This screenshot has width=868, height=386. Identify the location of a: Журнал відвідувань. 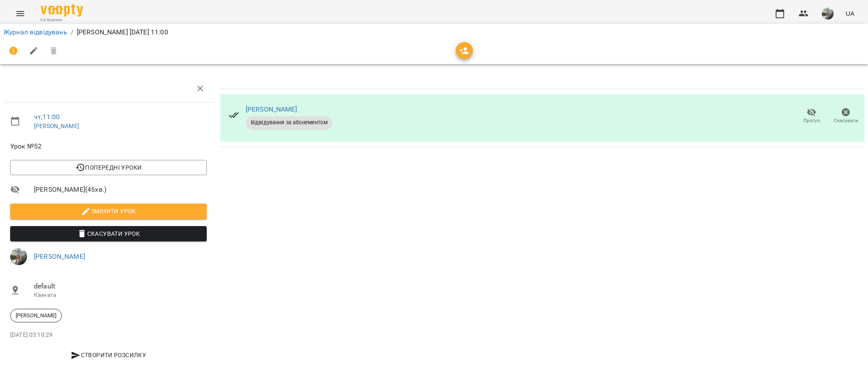
(36, 31).